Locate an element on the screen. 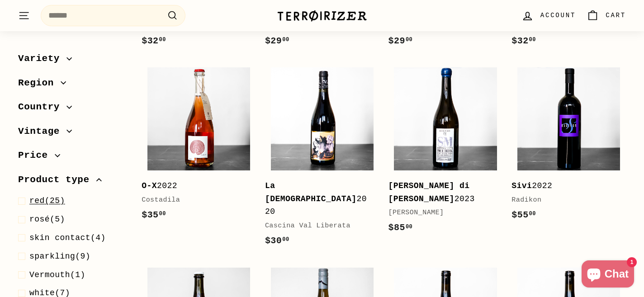 This screenshot has height=297, width=644. button: Price is located at coordinates (73, 158).